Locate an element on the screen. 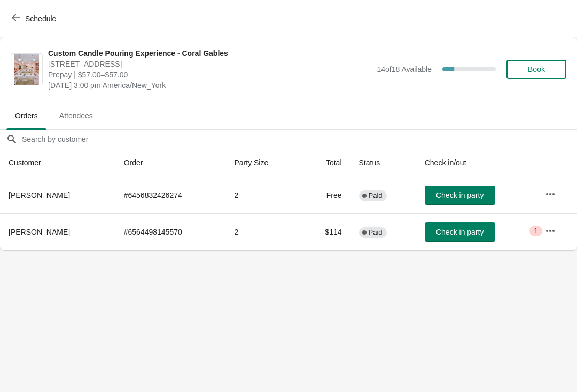 This screenshot has height=392, width=577. td: # 6456832426274 is located at coordinates (170, 195).